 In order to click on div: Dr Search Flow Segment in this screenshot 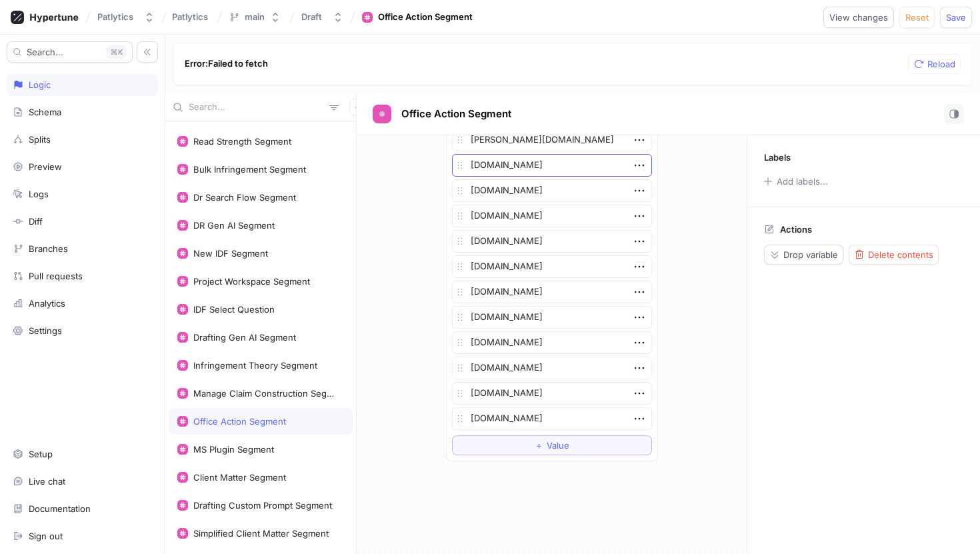, I will do `click(244, 197)`.